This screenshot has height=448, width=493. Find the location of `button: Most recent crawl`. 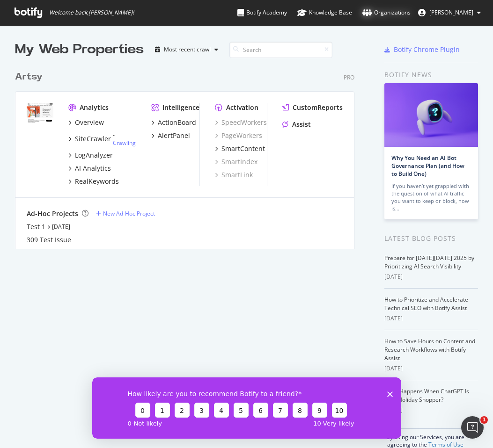

button: Most recent crawl is located at coordinates (187, 50).